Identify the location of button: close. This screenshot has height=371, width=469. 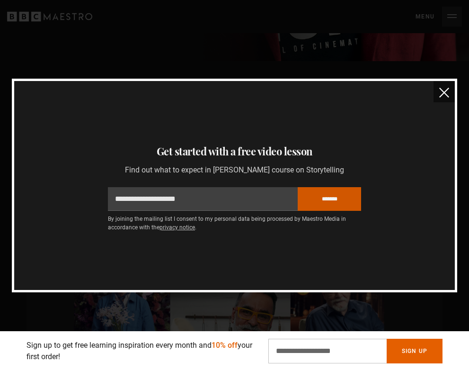
(444, 91).